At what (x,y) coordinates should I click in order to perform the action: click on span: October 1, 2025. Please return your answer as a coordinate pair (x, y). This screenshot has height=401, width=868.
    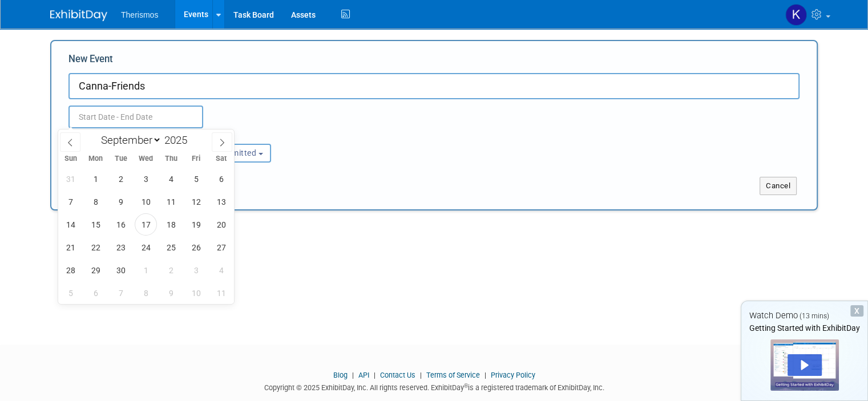
    Looking at the image, I should click on (146, 270).